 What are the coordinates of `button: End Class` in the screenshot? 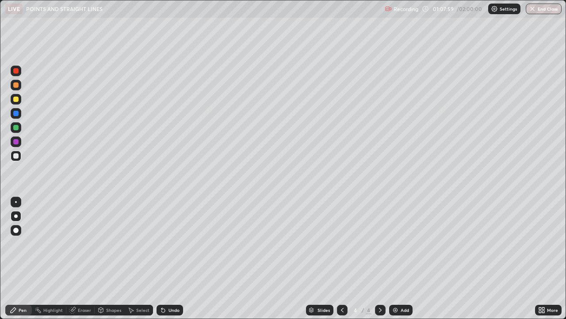 It's located at (544, 9).